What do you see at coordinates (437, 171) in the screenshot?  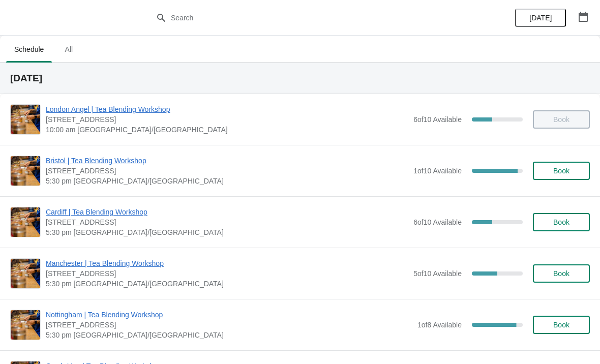 I see `span: 1 of 10 Available` at bounding box center [437, 171].